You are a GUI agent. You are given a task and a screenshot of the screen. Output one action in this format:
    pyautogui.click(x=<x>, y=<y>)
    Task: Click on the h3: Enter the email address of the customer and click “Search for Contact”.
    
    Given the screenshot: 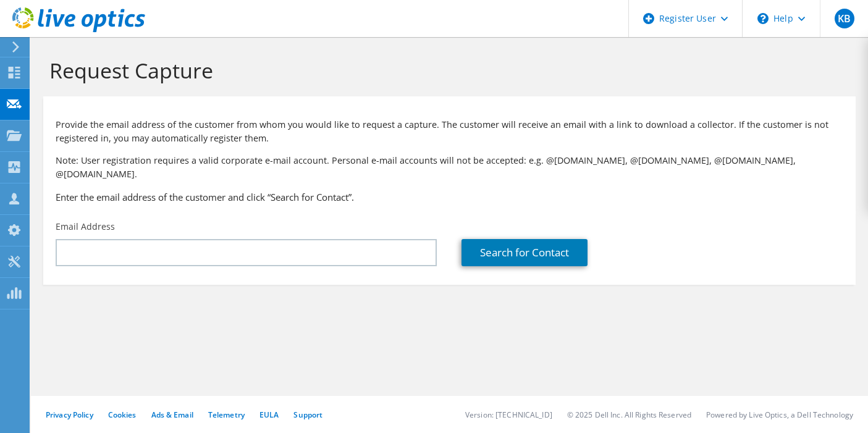 What is the action you would take?
    pyautogui.click(x=449, y=197)
    